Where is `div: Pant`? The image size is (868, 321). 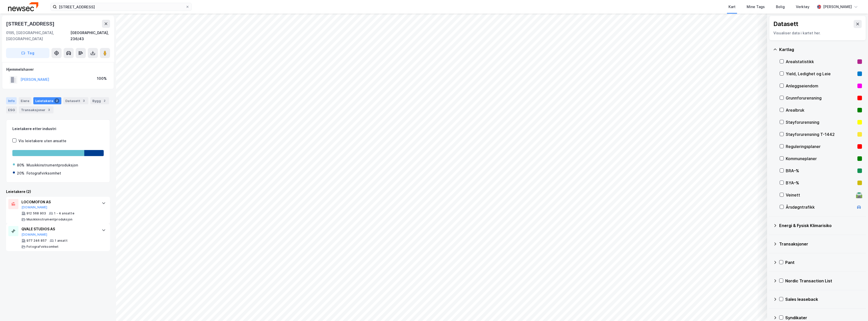 div: Pant is located at coordinates (823, 262).